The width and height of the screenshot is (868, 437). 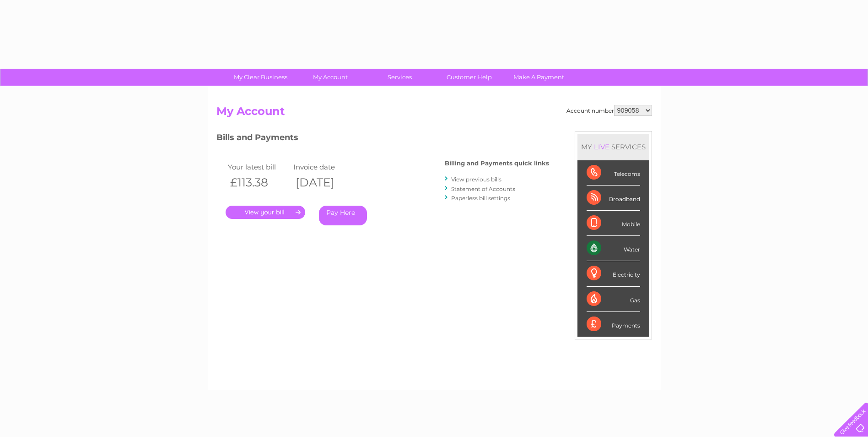 What do you see at coordinates (613, 299) in the screenshot?
I see `div: Gas` at bounding box center [613, 299].